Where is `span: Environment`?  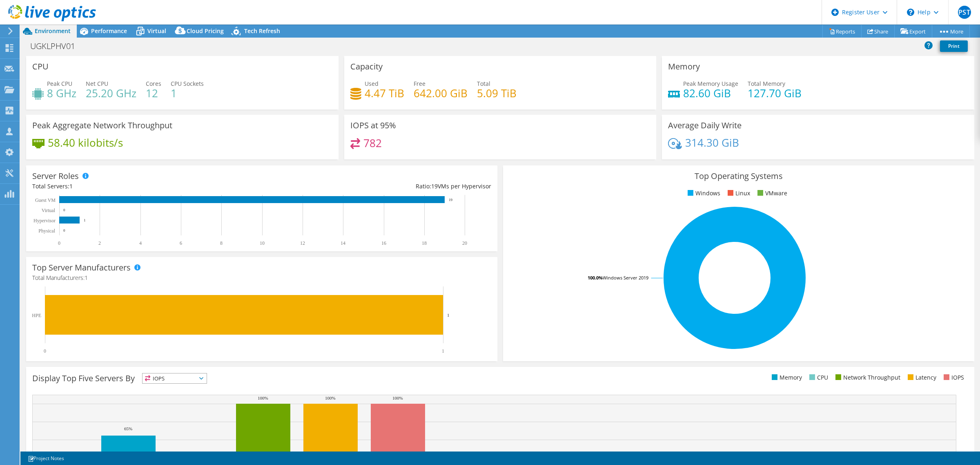 span: Environment is located at coordinates (53, 31).